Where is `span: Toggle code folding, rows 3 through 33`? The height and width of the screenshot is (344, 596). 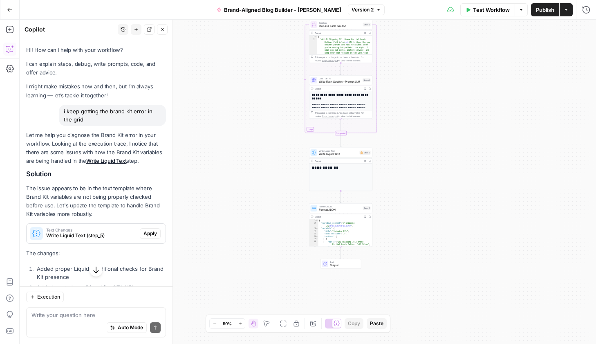
span: Toggle code folding, rows 3 through 33 is located at coordinates (317, 229).